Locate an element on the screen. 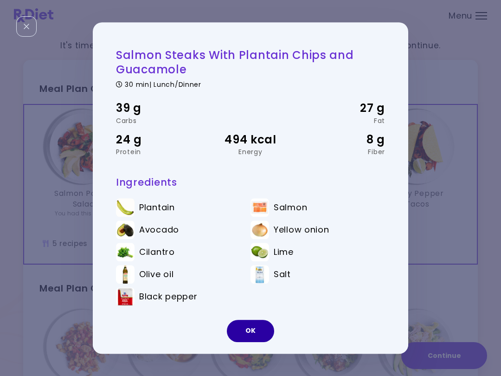  span: Avocado is located at coordinates (159, 230).